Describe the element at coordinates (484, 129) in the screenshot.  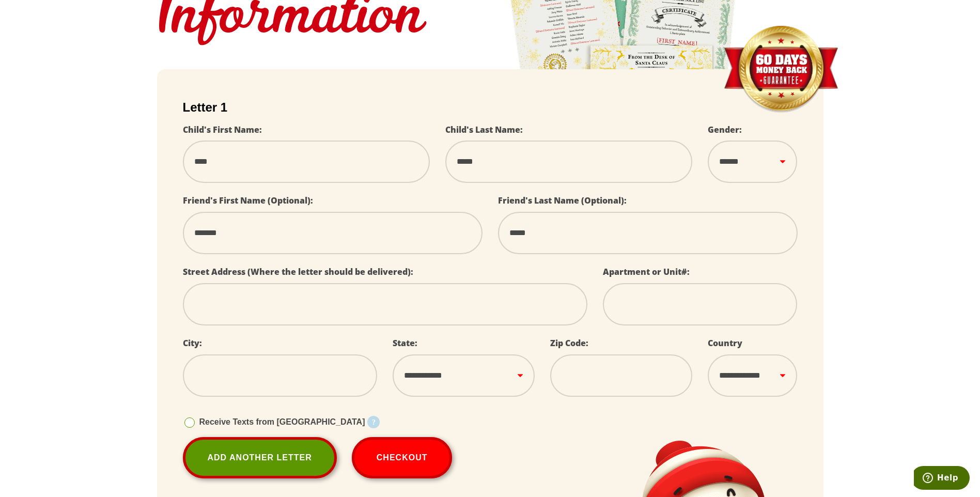
I see `label: Child's Last Name:` at that location.